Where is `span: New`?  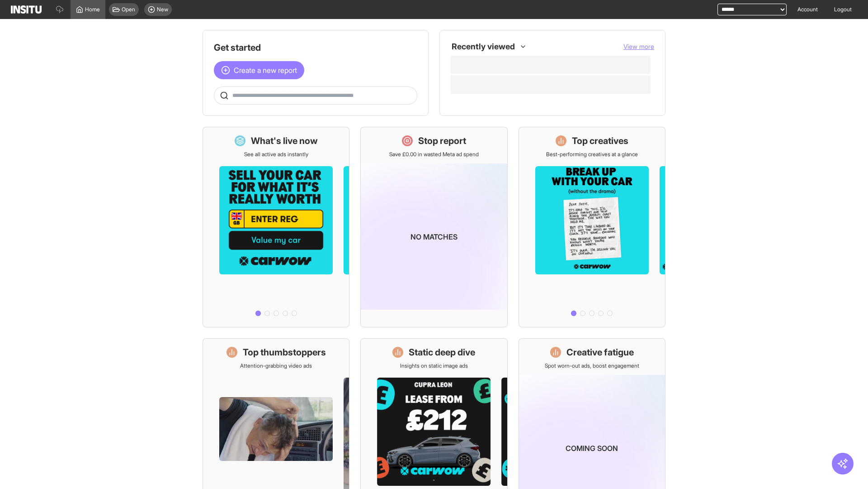 span: New is located at coordinates (162, 9).